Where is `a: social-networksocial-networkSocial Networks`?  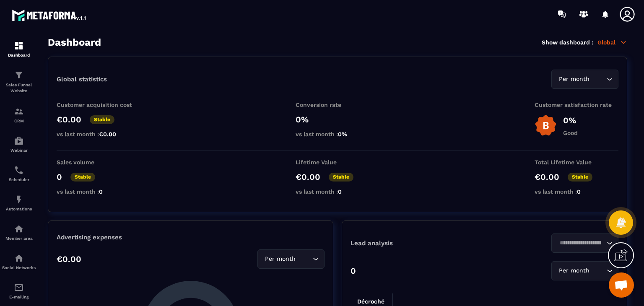 a: social-networksocial-networkSocial Networks is located at coordinates (19, 261).